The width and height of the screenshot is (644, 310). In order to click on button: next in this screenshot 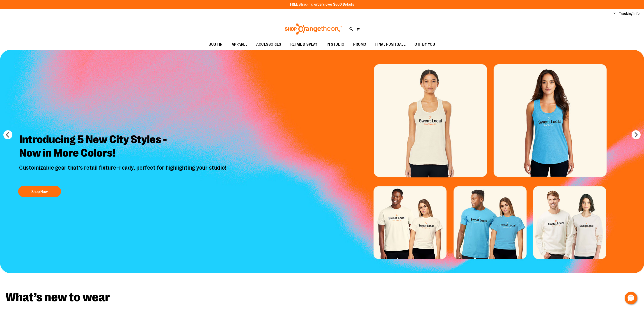, I will do `click(636, 135)`.